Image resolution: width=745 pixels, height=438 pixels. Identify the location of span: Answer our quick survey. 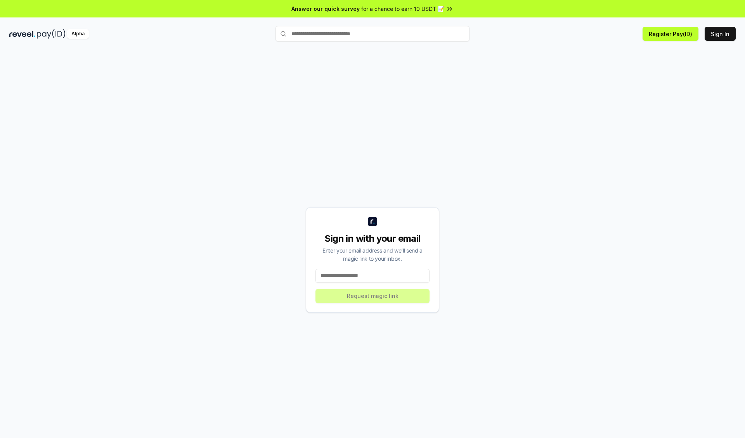
(325, 9).